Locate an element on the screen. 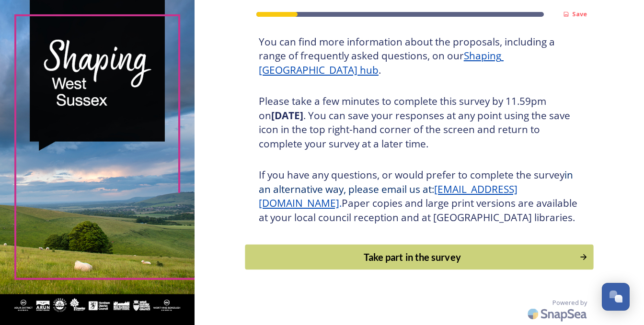  strong: Save is located at coordinates (579, 14).